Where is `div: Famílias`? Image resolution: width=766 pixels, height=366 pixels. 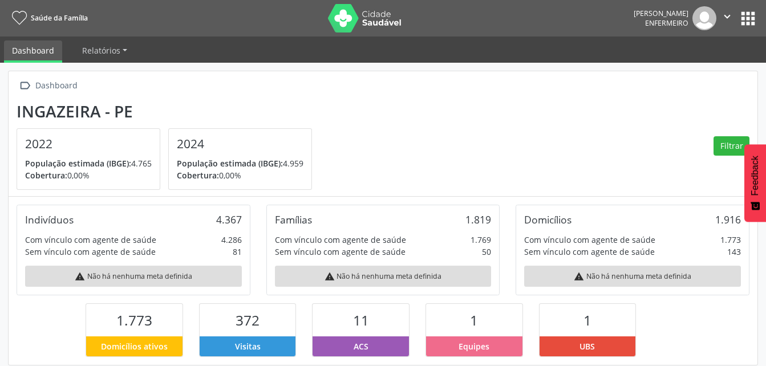
div: Famílias is located at coordinates (293, 220).